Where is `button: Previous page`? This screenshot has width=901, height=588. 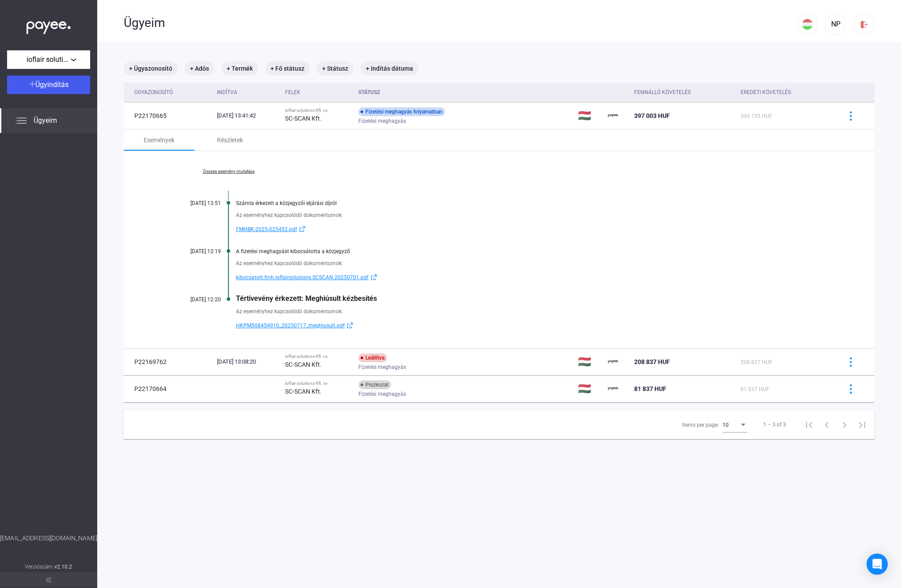
button: Previous page is located at coordinates (827, 425).